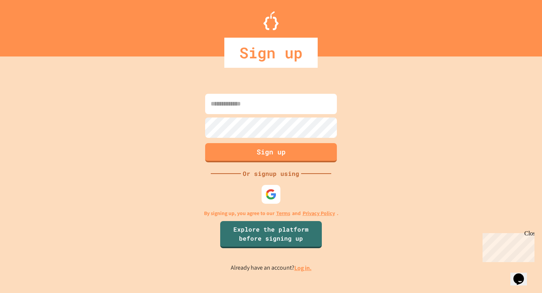  What do you see at coordinates (271, 194) in the screenshot?
I see `img: google-icon.svg` at bounding box center [271, 194].